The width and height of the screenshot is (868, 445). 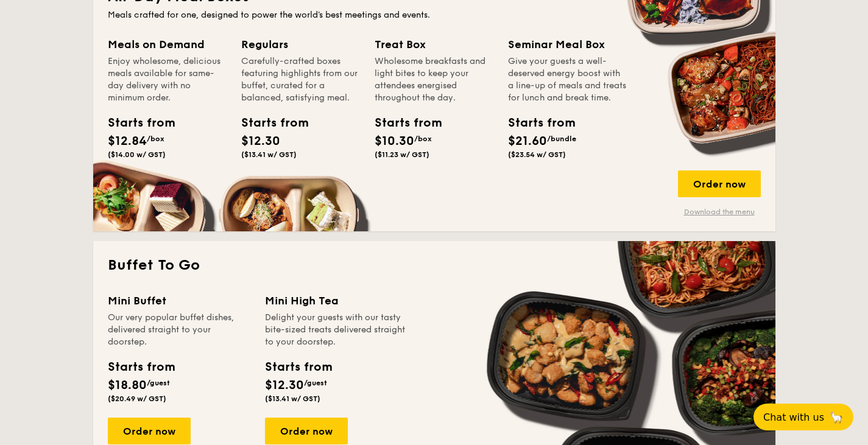 I want to click on div: Mini High Tea, so click(x=336, y=301).